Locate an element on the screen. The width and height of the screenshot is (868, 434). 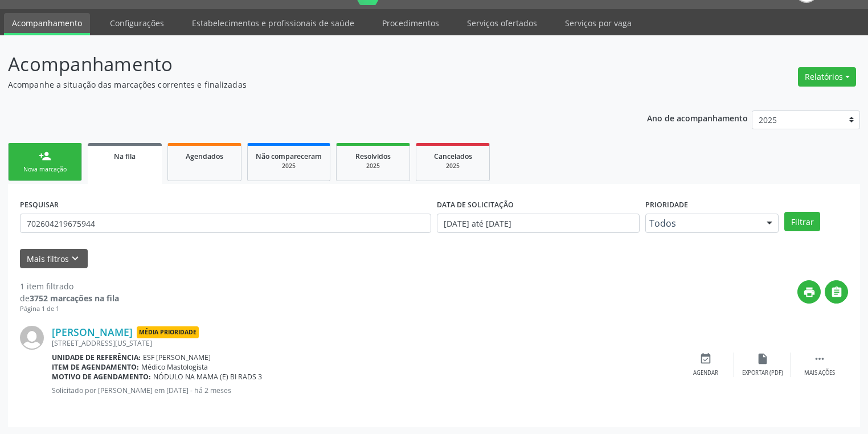
img: img is located at coordinates (32, 337).